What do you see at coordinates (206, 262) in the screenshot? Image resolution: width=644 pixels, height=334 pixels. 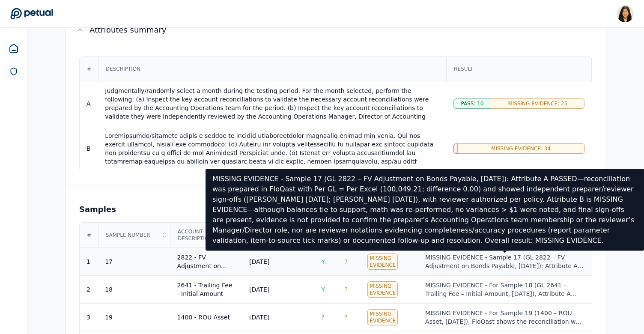 I see `div: 2822 - FV Adjustment on Bonds Payable` at bounding box center [206, 262].